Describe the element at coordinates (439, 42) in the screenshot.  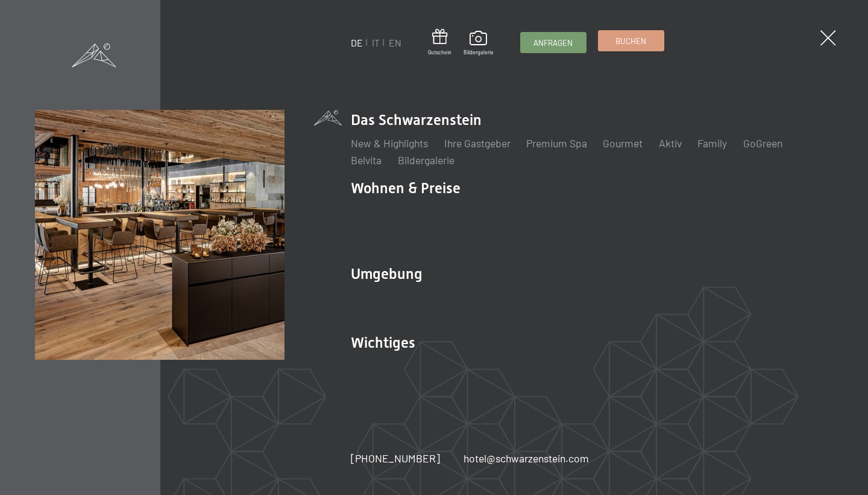
I see `a: Gutschein` at that location.